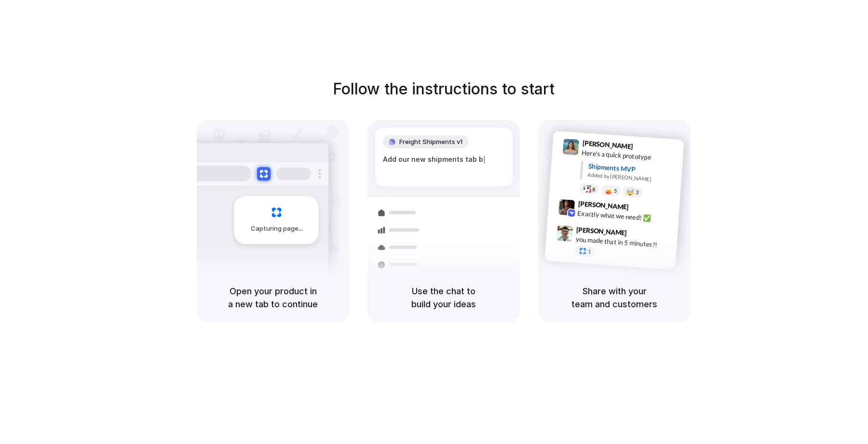  Describe the element at coordinates (642, 208) in the screenshot. I see `span: 9:42 AM` at that location.